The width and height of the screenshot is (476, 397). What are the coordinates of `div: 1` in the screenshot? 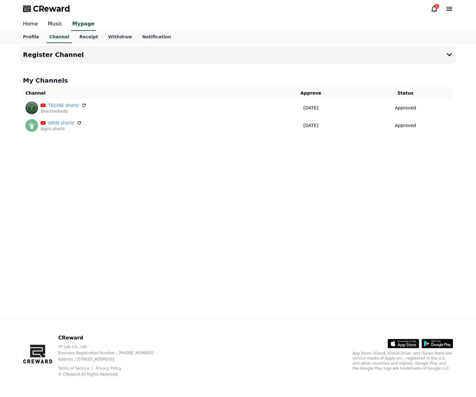 It's located at (437, 6).